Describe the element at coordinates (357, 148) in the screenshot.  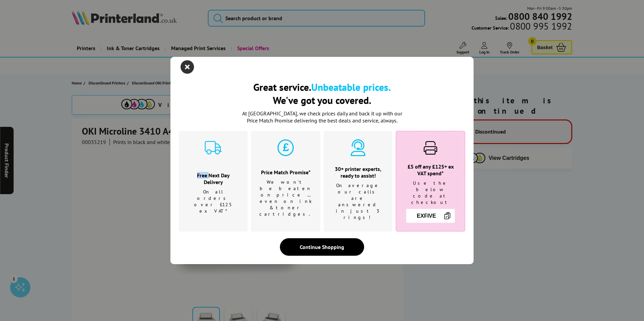
I see `img: expert-cyan.svg` at that location.